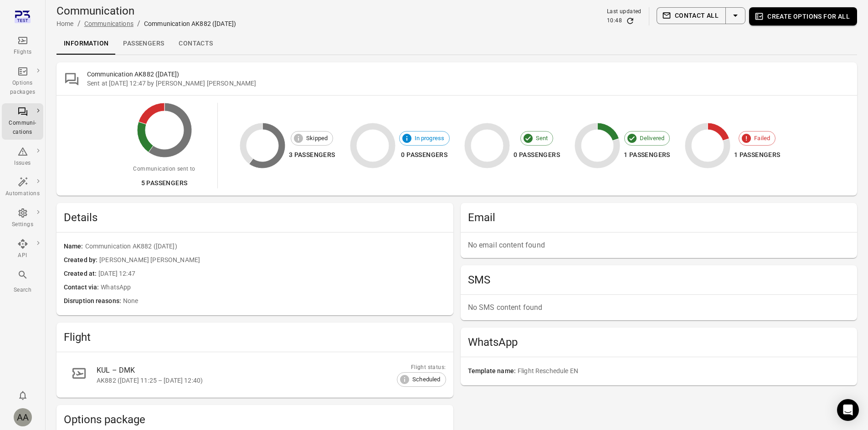 Image resolution: width=868 pixels, height=430 pixels. What do you see at coordinates (22, 290) in the screenshot?
I see `div: Search` at bounding box center [22, 290].